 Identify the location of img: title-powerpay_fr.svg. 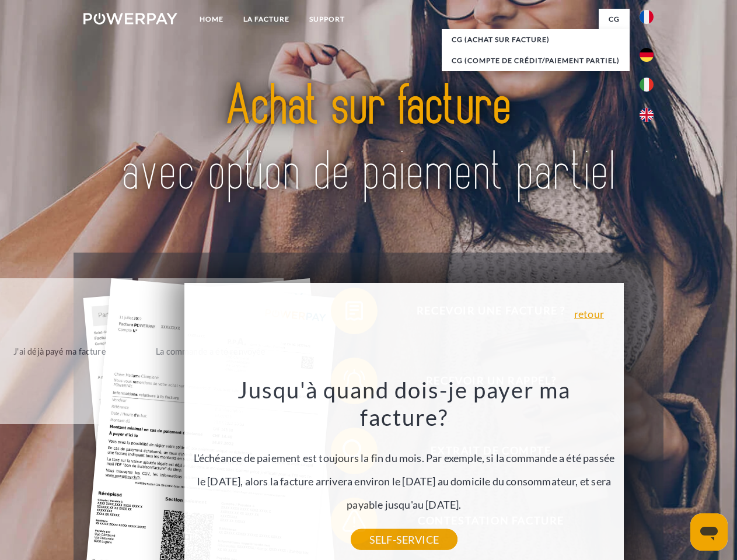
(368, 139).